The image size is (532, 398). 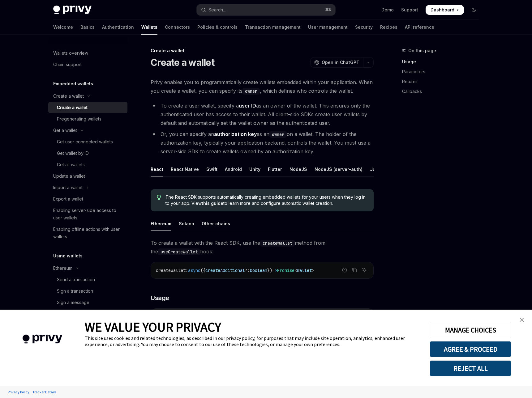 I want to click on div: Java, so click(x=375, y=169).